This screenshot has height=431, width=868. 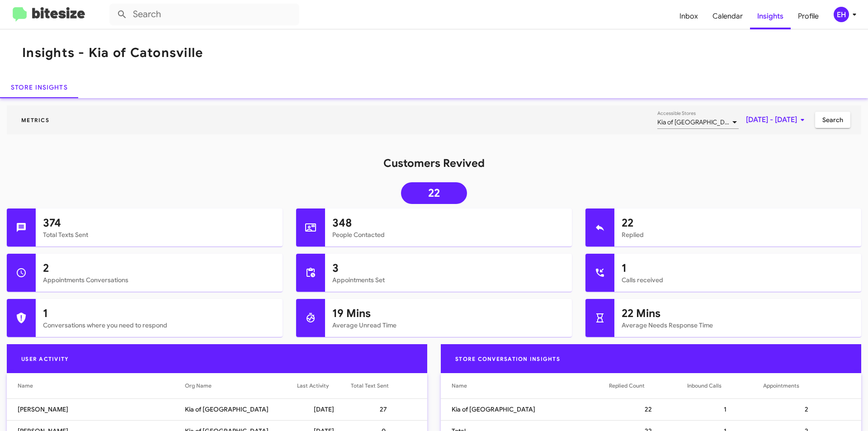 What do you see at coordinates (159, 280) in the screenshot?
I see `mat-card-subtitle: Appointments Conversations` at bounding box center [159, 280].